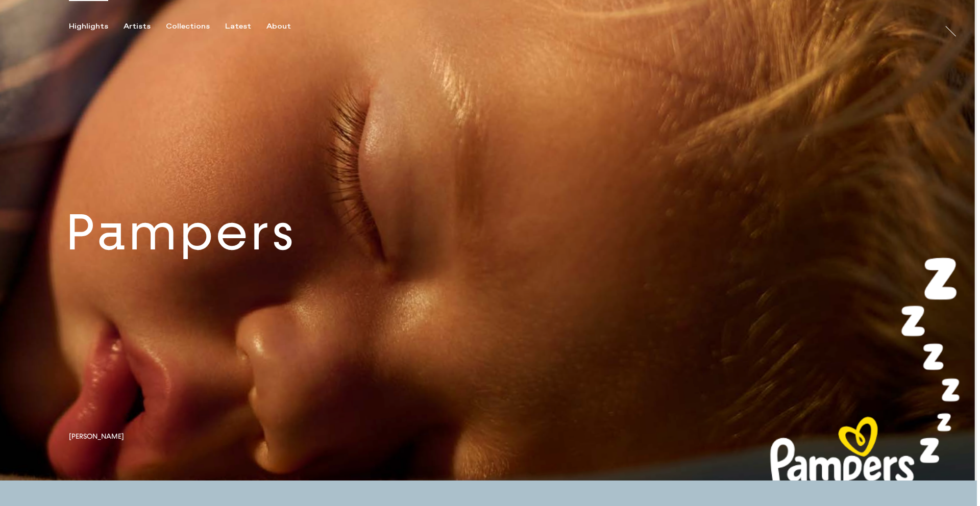 This screenshot has height=506, width=980. I want to click on button: Artists, so click(145, 26).